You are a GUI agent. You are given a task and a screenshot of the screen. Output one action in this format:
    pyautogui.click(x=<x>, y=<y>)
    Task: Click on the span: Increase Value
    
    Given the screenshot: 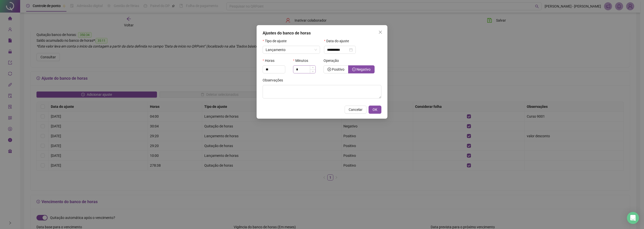 What is the action you would take?
    pyautogui.click(x=313, y=68)
    